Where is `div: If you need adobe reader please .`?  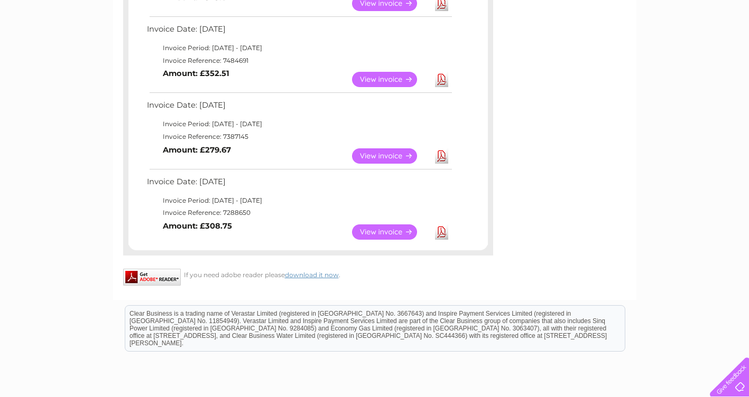
div: If you need adobe reader please . is located at coordinates (308, 274).